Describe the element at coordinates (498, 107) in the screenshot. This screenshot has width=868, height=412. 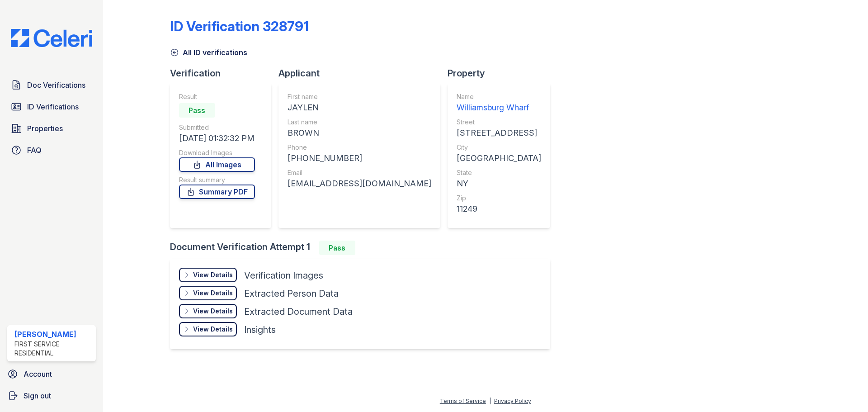
I see `div: Williamsburg Wharf` at that location.